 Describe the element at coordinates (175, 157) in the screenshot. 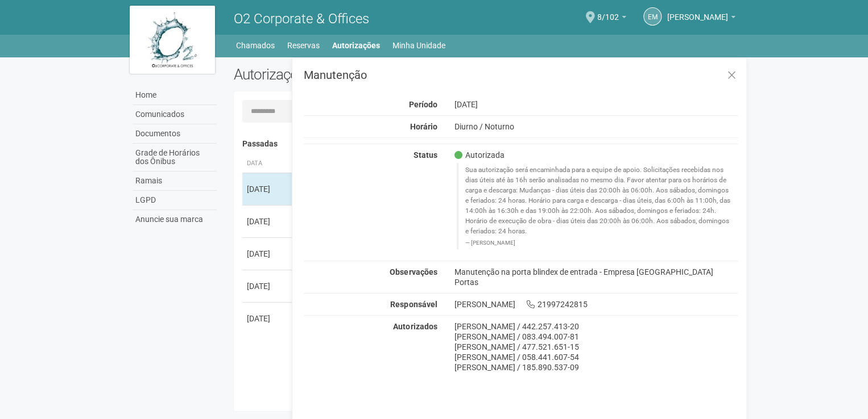

I see `a: Grade de Horários dos Ônibus` at that location.